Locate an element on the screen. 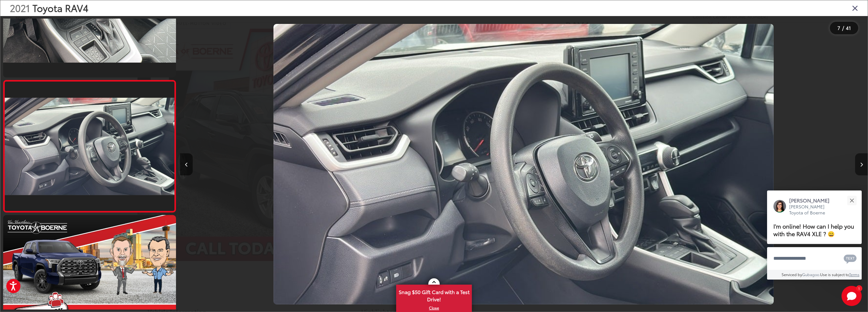 The height and width of the screenshot is (312, 868). span: 2021 is located at coordinates (20, 8).